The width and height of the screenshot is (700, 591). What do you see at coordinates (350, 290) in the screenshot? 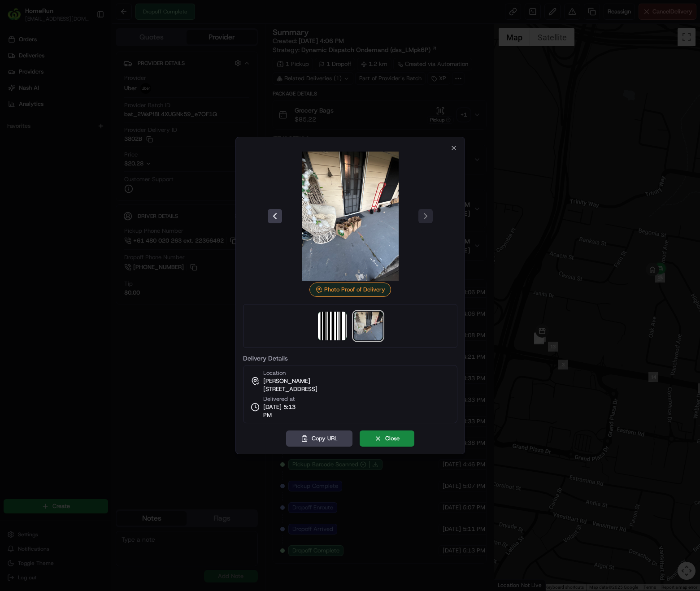
I see `div: Photo Proof of Delivery` at bounding box center [350, 290].